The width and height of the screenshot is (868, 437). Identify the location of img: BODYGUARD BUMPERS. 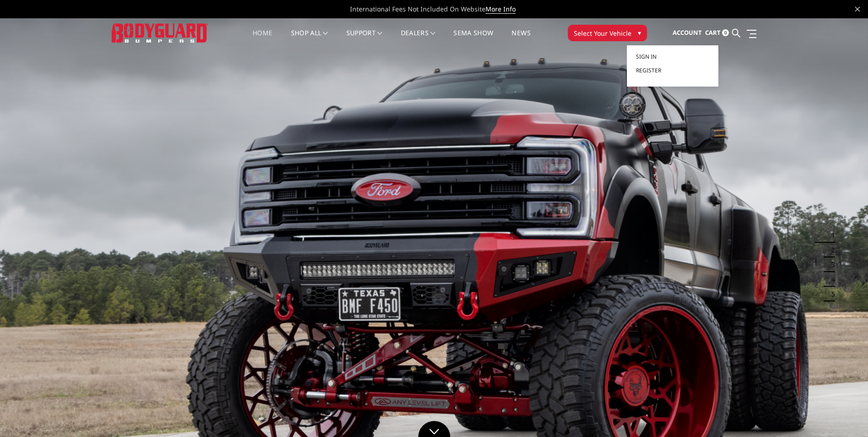
(159, 33).